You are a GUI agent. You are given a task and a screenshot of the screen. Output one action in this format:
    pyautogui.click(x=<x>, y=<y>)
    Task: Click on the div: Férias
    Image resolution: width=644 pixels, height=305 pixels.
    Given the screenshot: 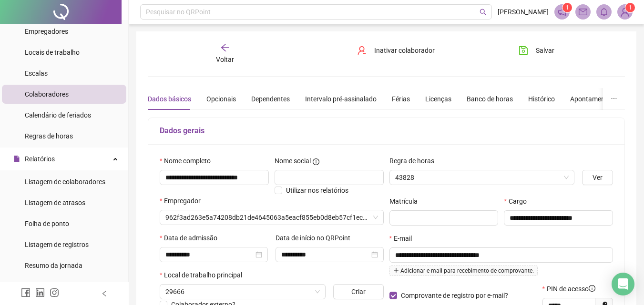 What is the action you would take?
    pyautogui.click(x=401, y=99)
    